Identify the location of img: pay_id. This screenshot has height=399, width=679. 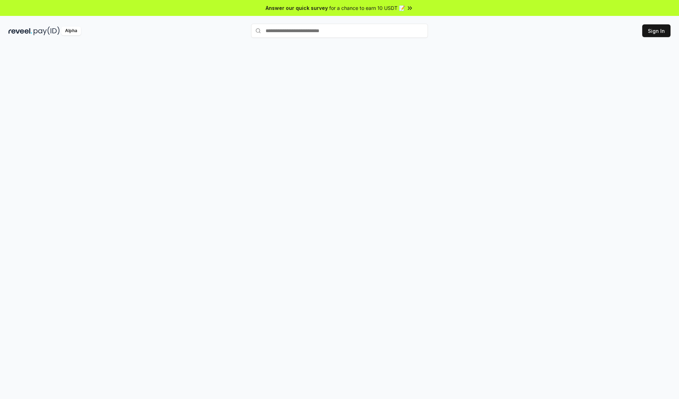
(47, 31).